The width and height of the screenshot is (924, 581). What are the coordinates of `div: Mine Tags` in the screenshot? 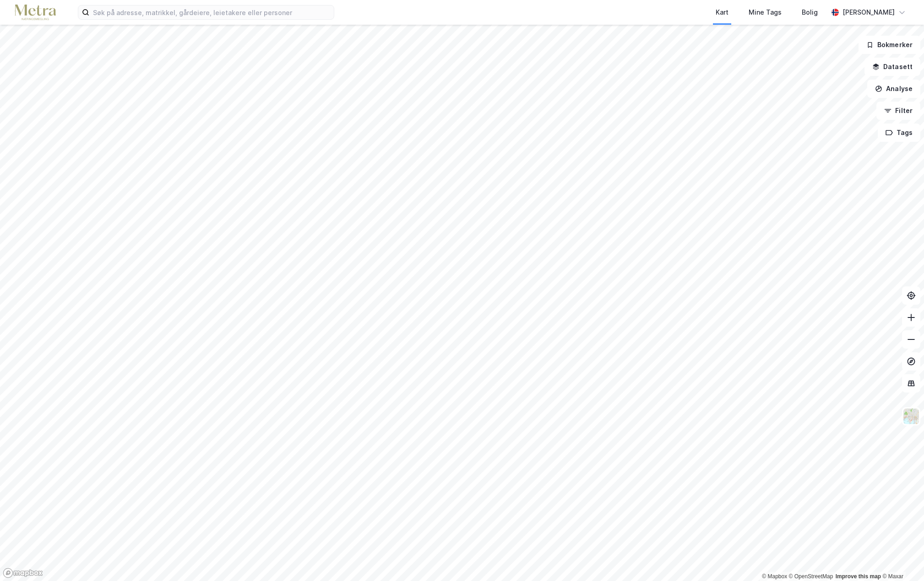 It's located at (765, 12).